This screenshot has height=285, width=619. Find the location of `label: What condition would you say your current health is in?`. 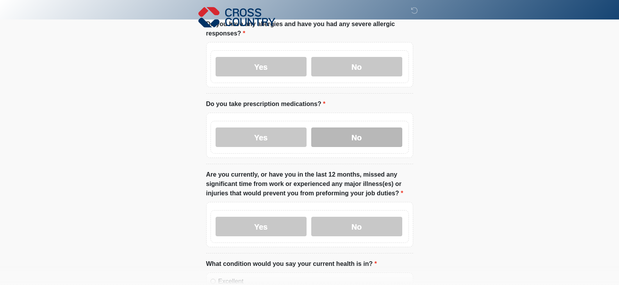

label: What condition would you say your current health is in? is located at coordinates (291, 264).